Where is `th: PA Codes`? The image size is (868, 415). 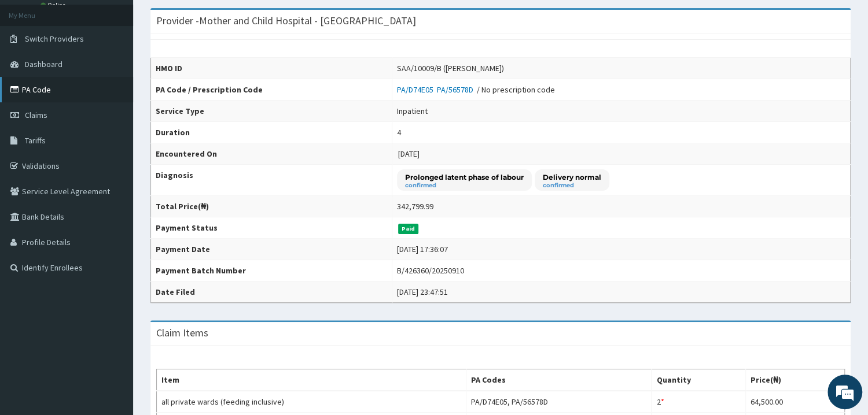 th: PA Codes is located at coordinates (558, 381).